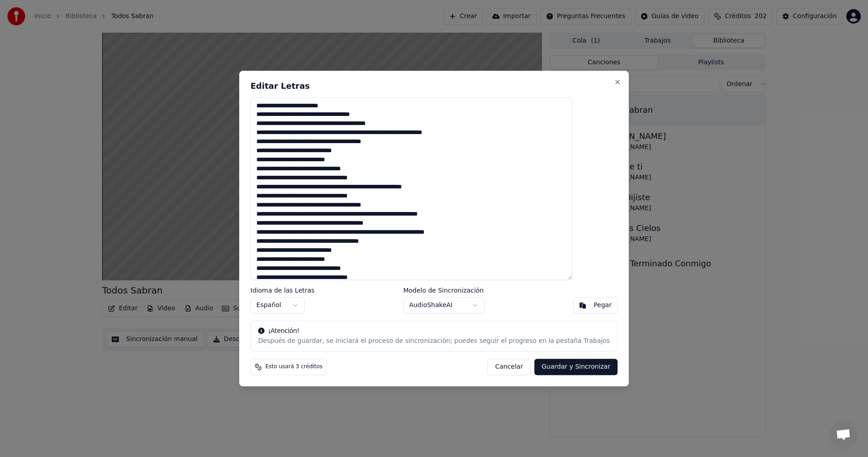 This screenshot has height=457, width=868. I want to click on button: Guardar y Sincronizar, so click(576, 367).